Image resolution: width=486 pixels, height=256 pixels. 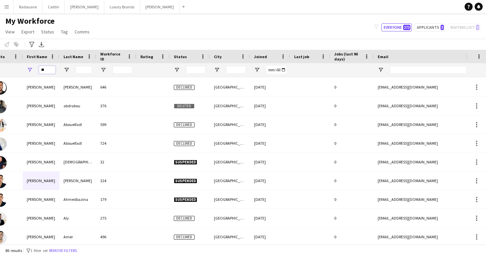 What do you see at coordinates (116, 106) in the screenshot?
I see `div: 376` at bounding box center [116, 106].